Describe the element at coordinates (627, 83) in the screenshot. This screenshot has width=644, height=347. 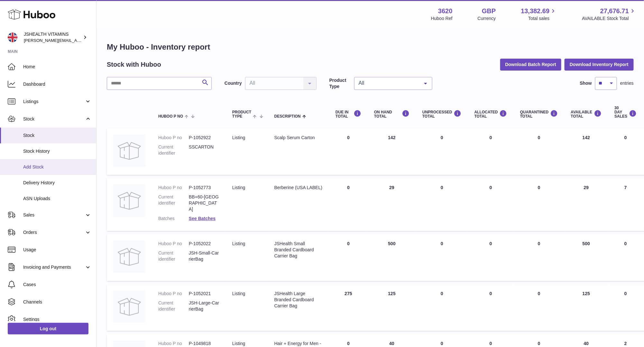
I see `span: entries` at that location.